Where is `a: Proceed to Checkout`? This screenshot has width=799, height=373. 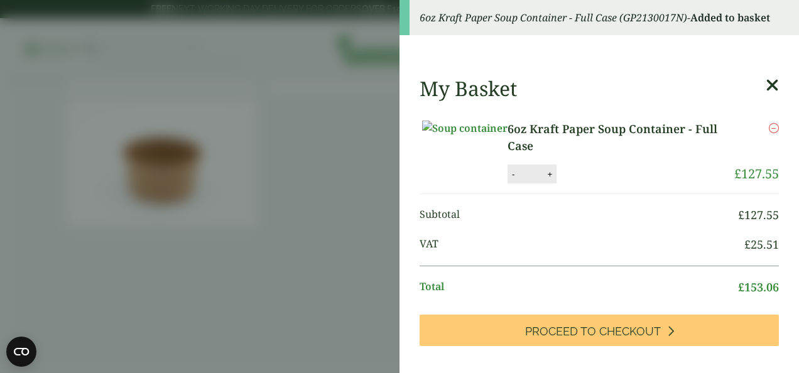
a: Proceed to Checkout is located at coordinates (600, 331).